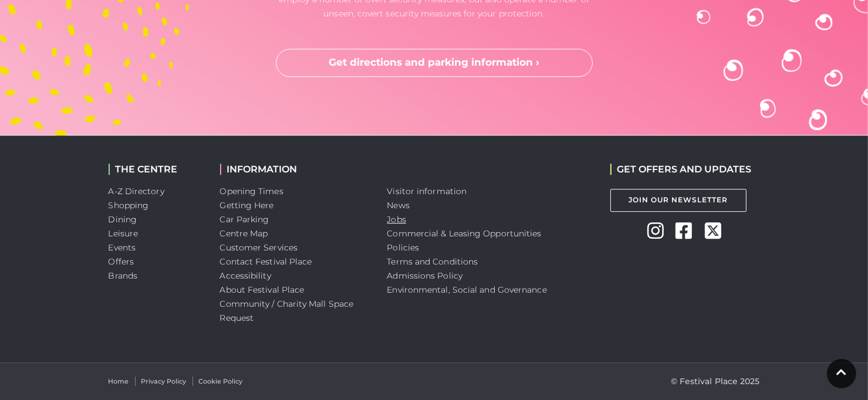 This screenshot has height=400, width=868. What do you see at coordinates (164, 381) in the screenshot?
I see `a: Privacy Policy` at bounding box center [164, 381].